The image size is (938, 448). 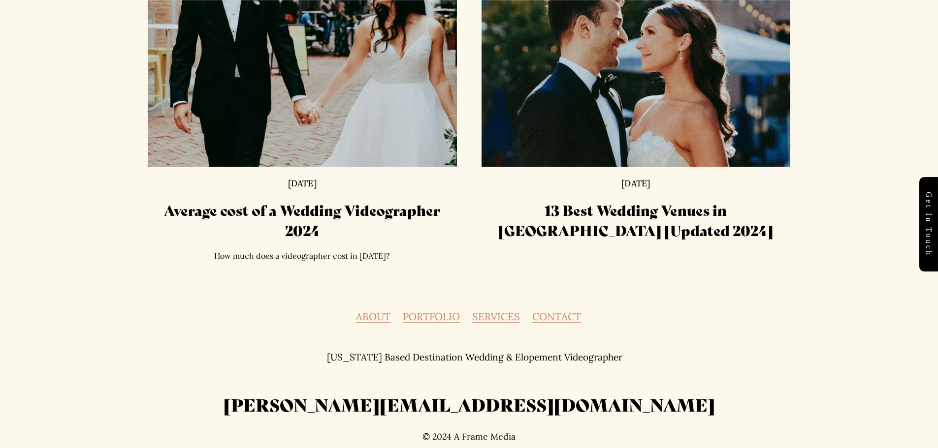 I want to click on a: Get in touch, so click(x=928, y=224).